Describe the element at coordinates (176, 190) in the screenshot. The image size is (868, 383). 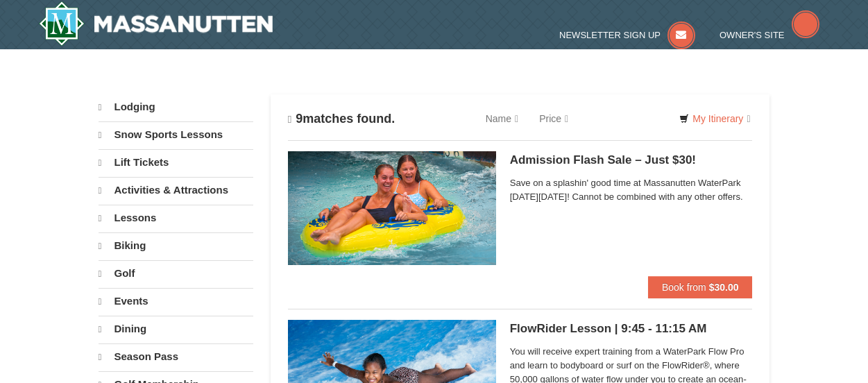
I see `a: Activities & Attractions` at that location.